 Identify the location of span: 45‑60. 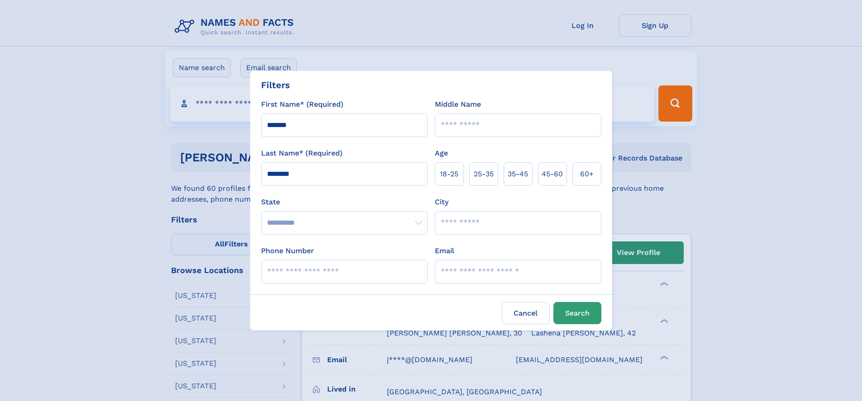
(552, 174).